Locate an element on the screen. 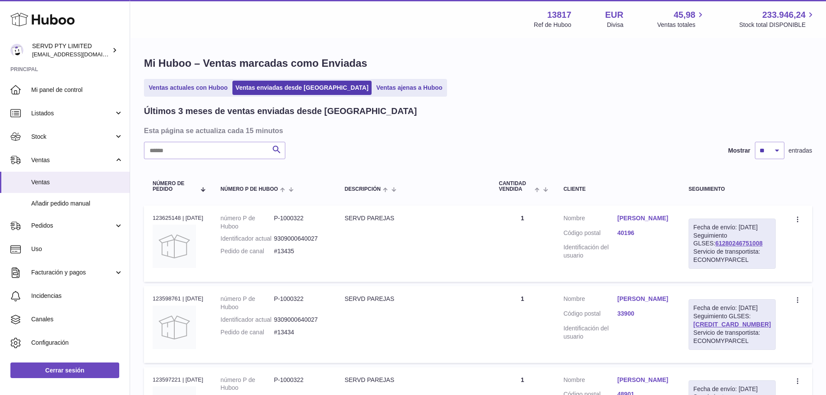 The height and width of the screenshot is (395, 826). div: Seguimiento is located at coordinates (732, 189).